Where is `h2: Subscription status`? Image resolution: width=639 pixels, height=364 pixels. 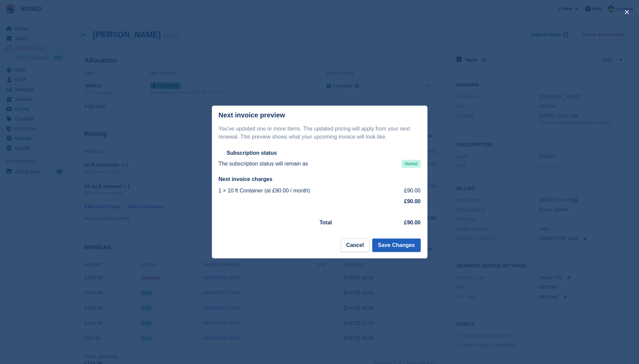
h2: Subscription status is located at coordinates (251, 153).